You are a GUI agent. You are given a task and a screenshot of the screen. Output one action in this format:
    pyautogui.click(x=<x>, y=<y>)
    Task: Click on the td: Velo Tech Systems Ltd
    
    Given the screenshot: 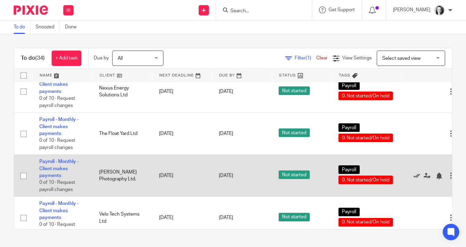 What is the action you would take?
    pyautogui.click(x=122, y=218)
    